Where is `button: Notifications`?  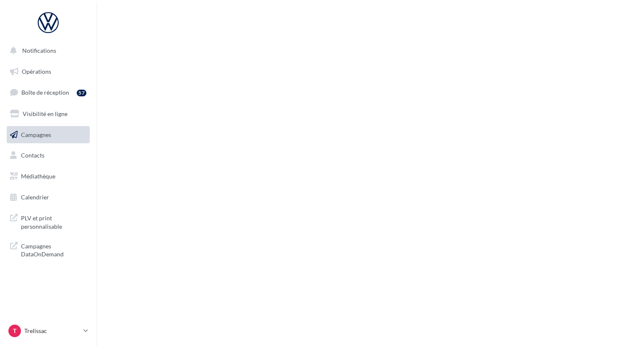
button: Notifications is located at coordinates (46, 51).